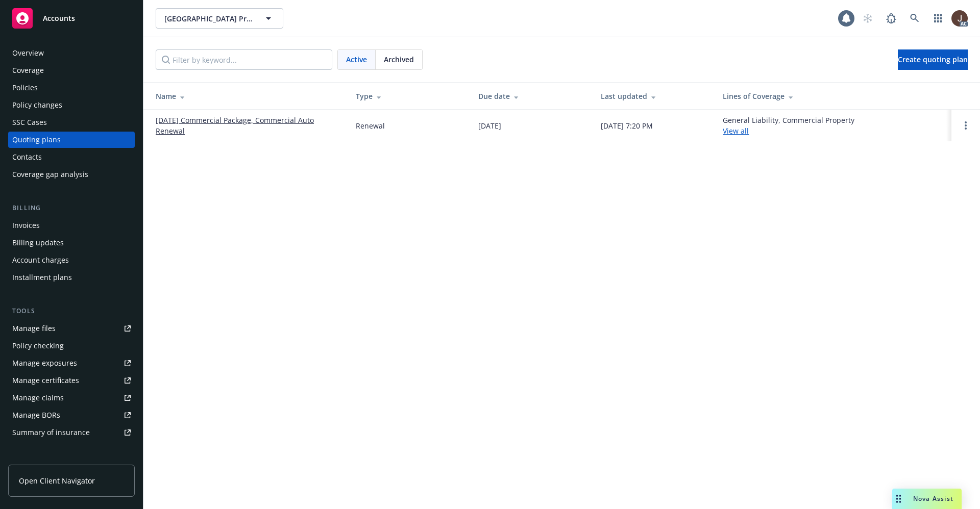 Image resolution: width=980 pixels, height=509 pixels. I want to click on div: Summary of insurance, so click(51, 433).